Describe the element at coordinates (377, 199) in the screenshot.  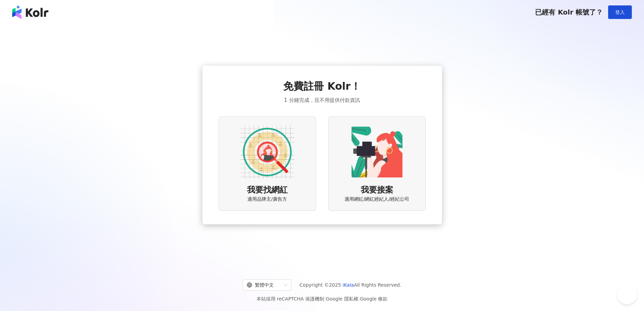
I see `span: 適用網紅/網紅經紀人/經紀公司` at that location.